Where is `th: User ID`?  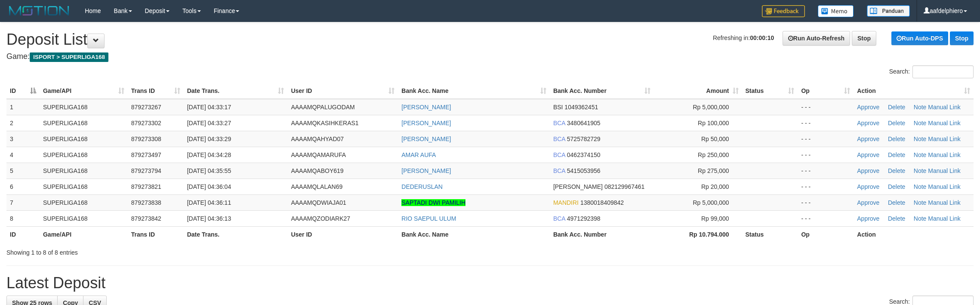
th: User ID is located at coordinates (343, 234).